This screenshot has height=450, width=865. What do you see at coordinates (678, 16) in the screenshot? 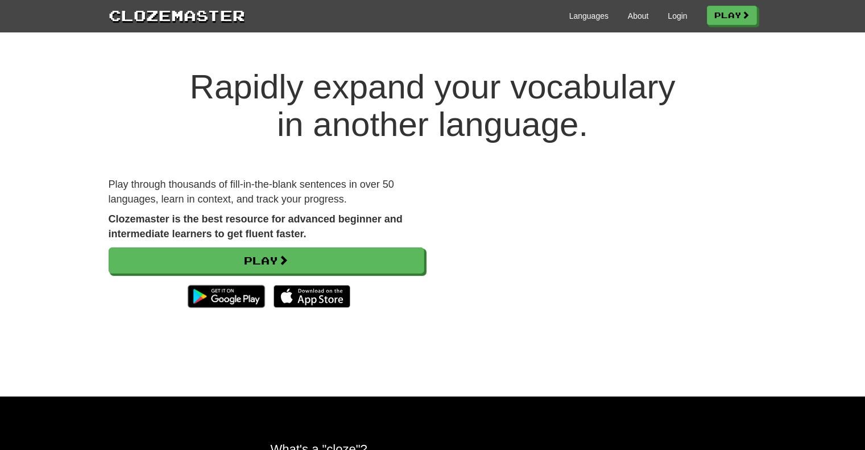
I see `a: Login` at bounding box center [678, 16].